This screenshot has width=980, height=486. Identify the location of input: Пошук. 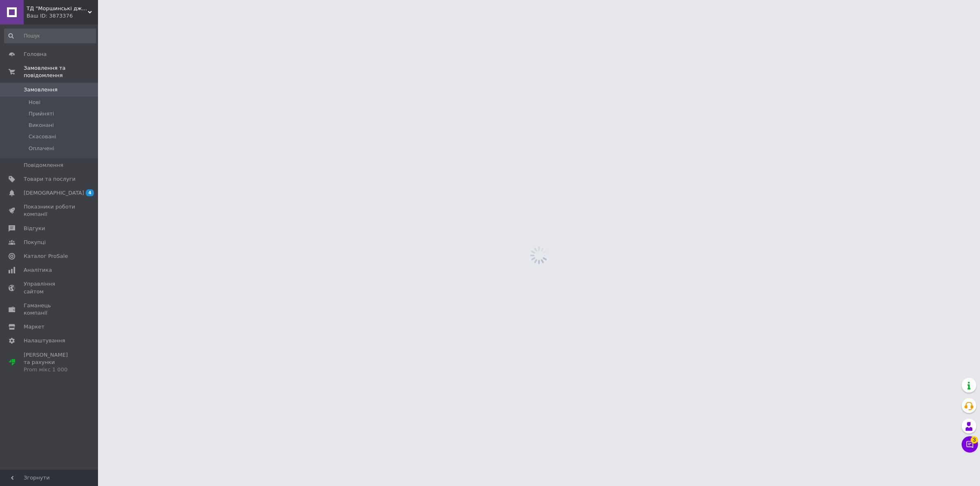
(49, 36).